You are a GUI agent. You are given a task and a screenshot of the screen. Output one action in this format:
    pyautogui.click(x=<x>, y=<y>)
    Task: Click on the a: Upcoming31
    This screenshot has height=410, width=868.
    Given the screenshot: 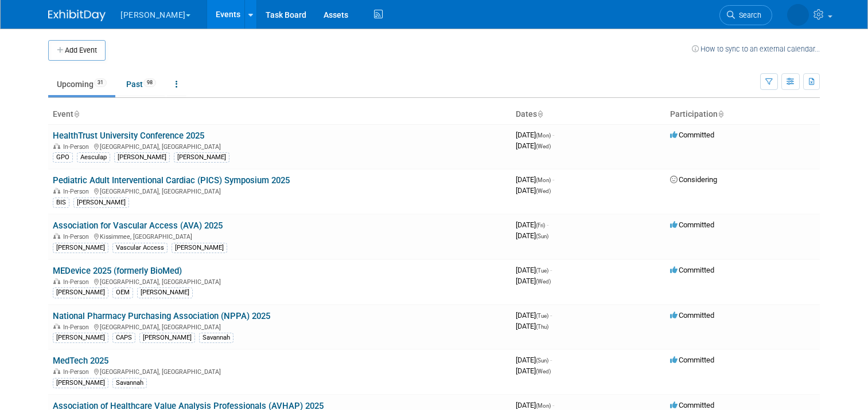 What is the action you would take?
    pyautogui.click(x=82, y=84)
    